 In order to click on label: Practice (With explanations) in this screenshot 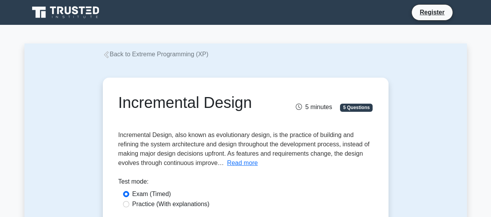, I will do `click(171, 204)`.